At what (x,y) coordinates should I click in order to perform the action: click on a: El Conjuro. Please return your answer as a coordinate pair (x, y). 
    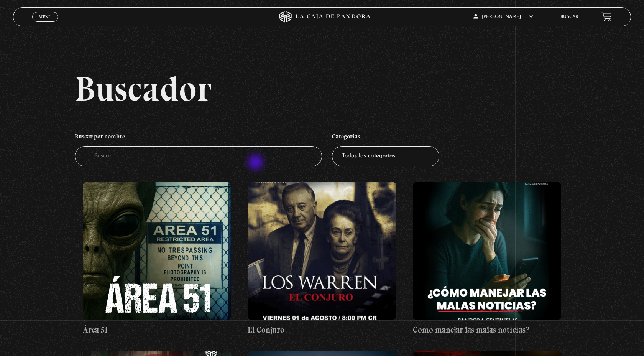
    Looking at the image, I should click on (321, 259).